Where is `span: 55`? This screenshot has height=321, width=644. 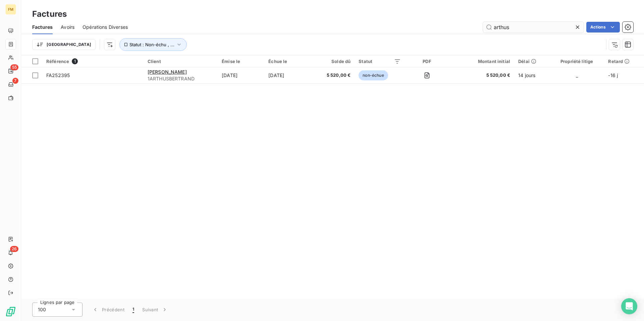
span: 55 is located at coordinates (15, 68).